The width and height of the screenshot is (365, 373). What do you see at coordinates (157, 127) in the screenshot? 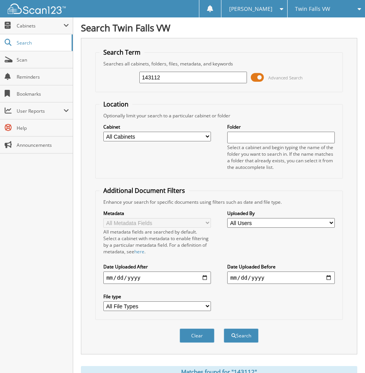
I see `label: Cabinet` at bounding box center [157, 127].